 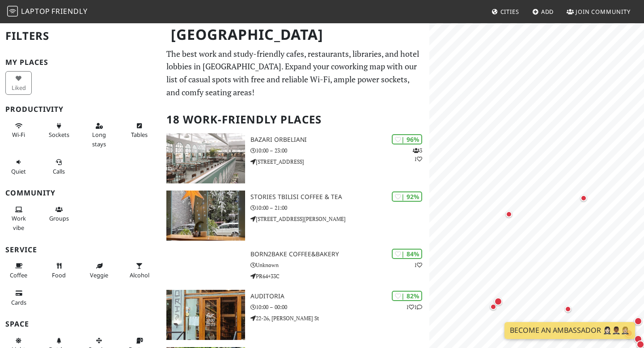 I want to click on span: Cities, so click(x=510, y=12).